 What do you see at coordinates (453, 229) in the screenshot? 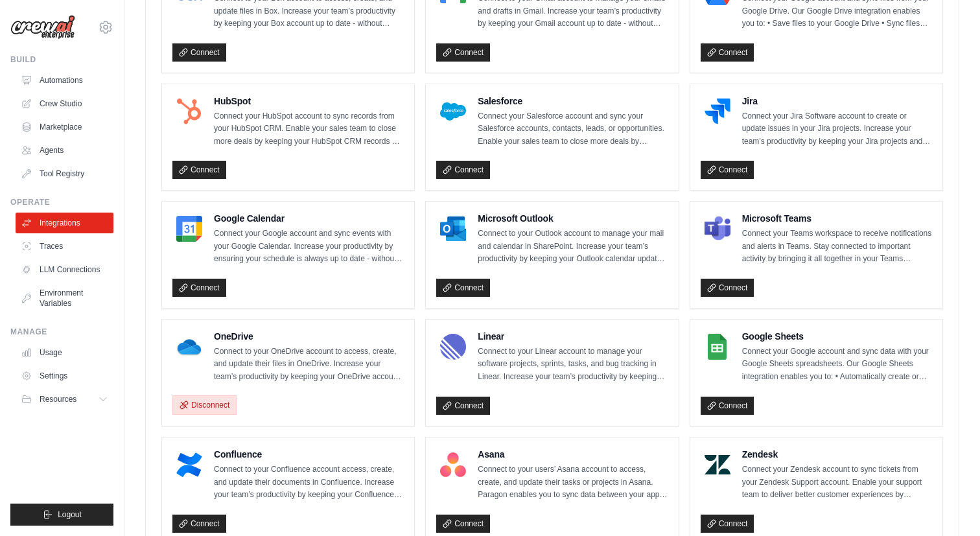
I see `img: Microsoft Outlook Logo` at bounding box center [453, 229].